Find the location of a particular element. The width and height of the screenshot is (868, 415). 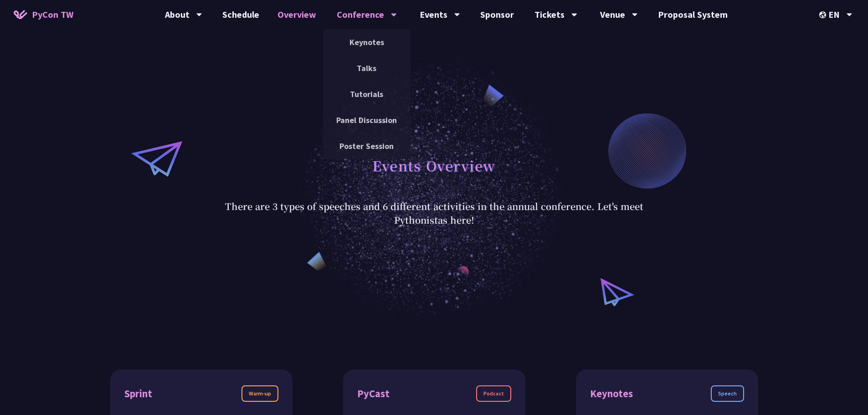

div: Sprint is located at coordinates (138, 394).